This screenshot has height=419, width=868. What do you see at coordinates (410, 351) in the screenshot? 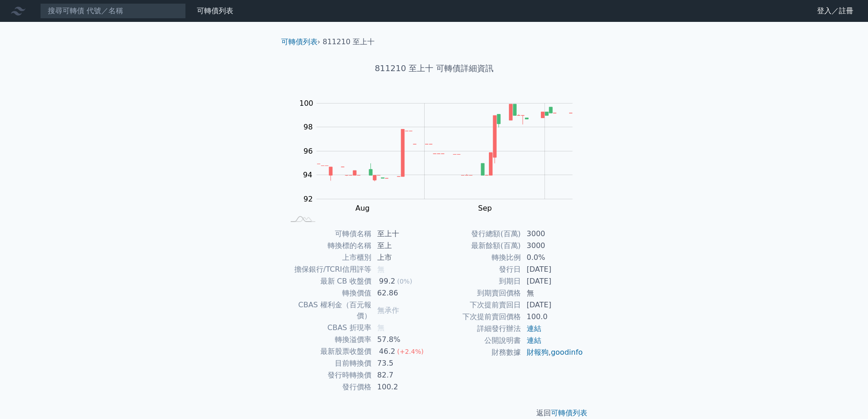
I see `span: (+2.4%)` at bounding box center [410, 351].